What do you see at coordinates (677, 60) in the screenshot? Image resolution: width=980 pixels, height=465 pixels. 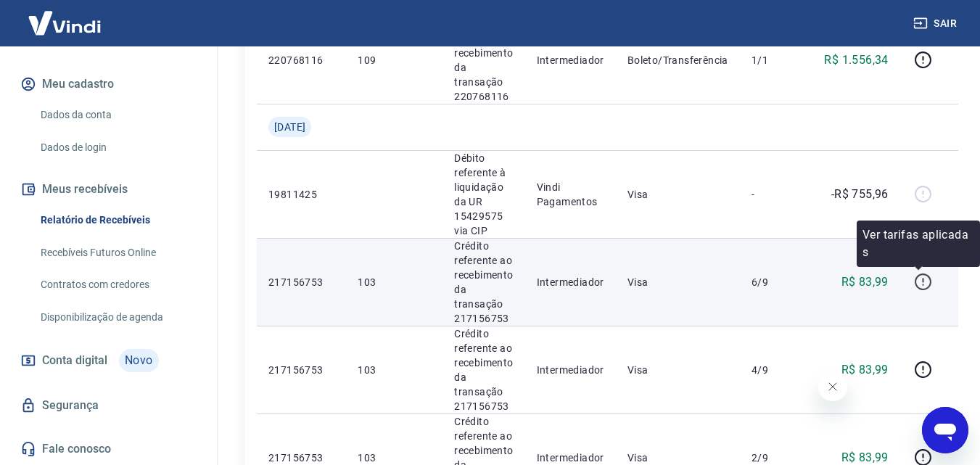 I see `p: Boleto/Transferência` at bounding box center [677, 60].